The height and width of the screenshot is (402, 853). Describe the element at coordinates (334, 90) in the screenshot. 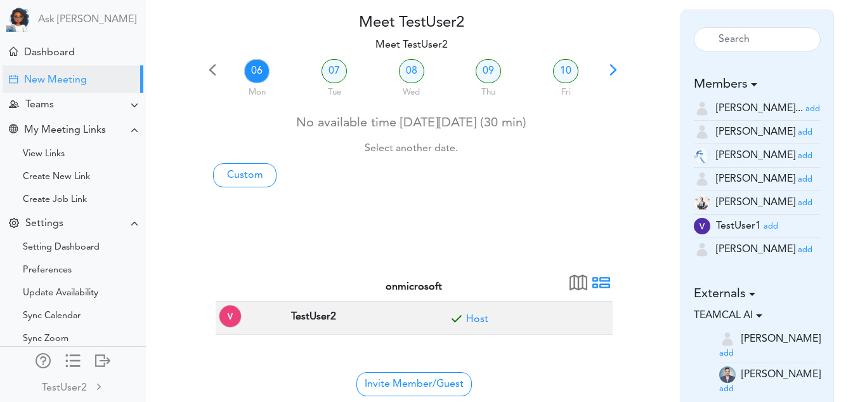

I see `div: Tue` at that location.